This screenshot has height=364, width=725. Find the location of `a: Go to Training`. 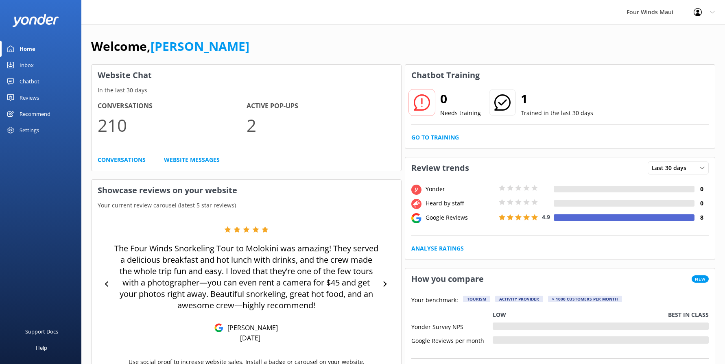

a: Go to Training is located at coordinates (435, 137).